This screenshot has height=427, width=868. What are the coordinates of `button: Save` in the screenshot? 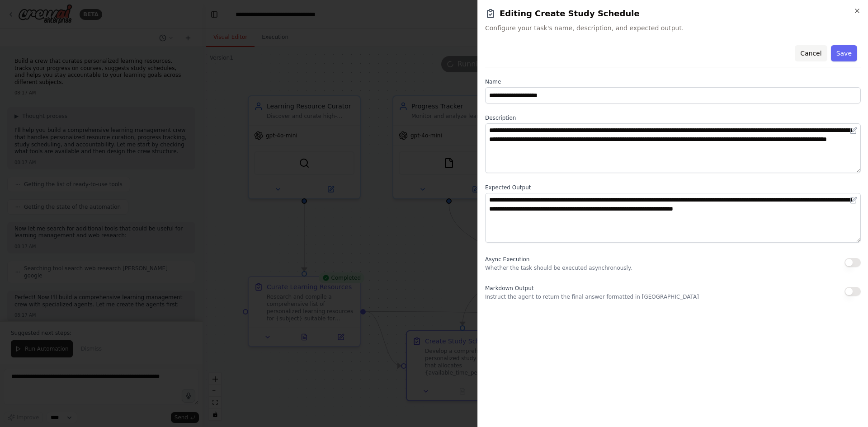 It's located at (844, 53).